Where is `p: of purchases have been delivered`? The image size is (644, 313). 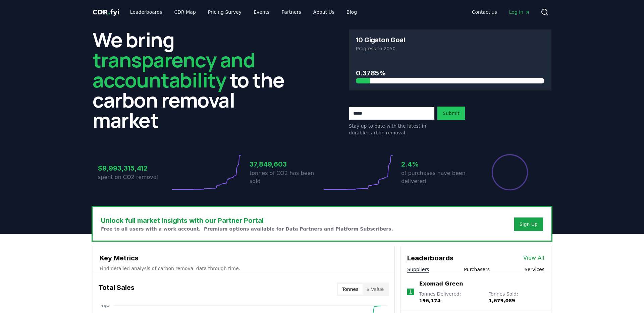
p: of purchases have been delivered is located at coordinates (437, 177).